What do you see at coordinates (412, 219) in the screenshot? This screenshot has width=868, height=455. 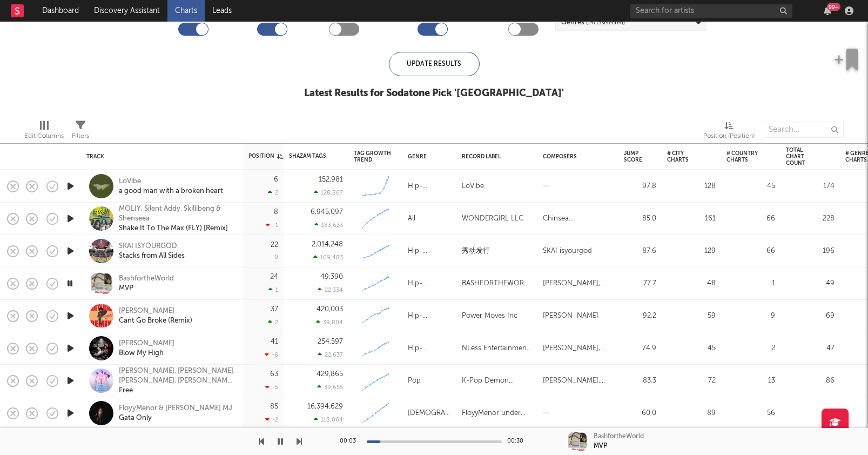 I see `div: All` at bounding box center [412, 219].